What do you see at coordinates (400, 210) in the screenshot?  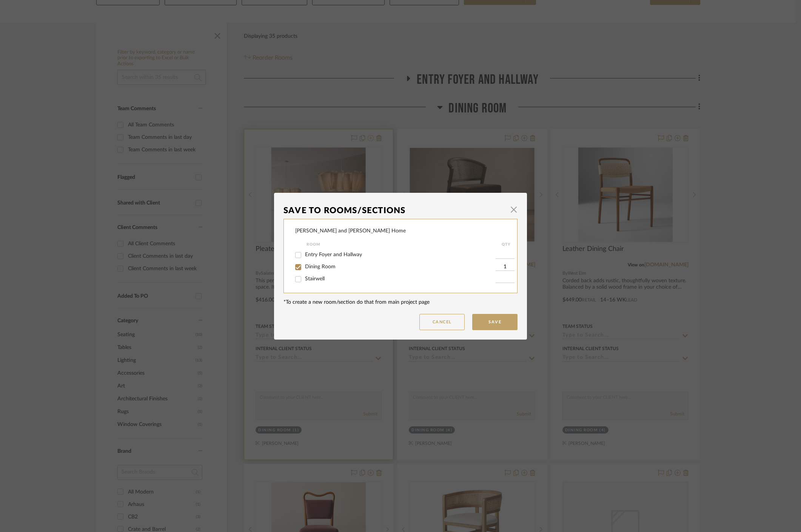 I see `dialog-header: Save To Rooms/Sections` at bounding box center [400, 210].